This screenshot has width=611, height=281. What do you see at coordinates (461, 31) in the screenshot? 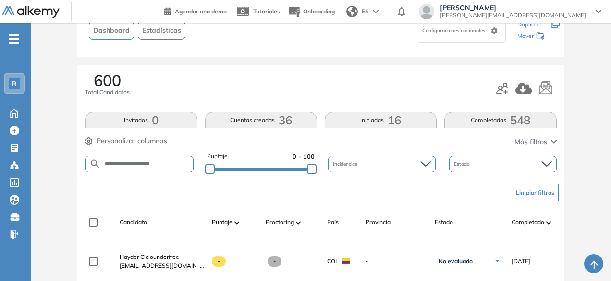
I see `div: Configuraciones opcionales` at bounding box center [461, 31].